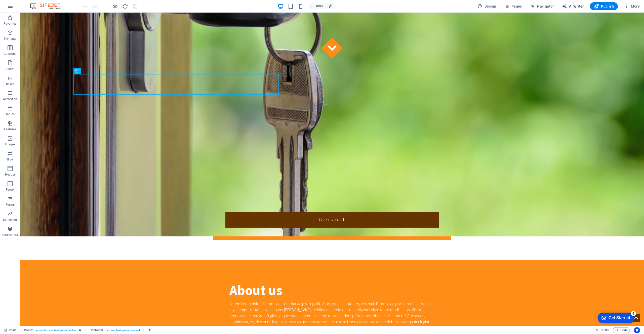 The height and width of the screenshot is (334, 644). What do you see at coordinates (115, 6) in the screenshot?
I see `button: Click here to leave preview mode and continue editing` at bounding box center [115, 6].